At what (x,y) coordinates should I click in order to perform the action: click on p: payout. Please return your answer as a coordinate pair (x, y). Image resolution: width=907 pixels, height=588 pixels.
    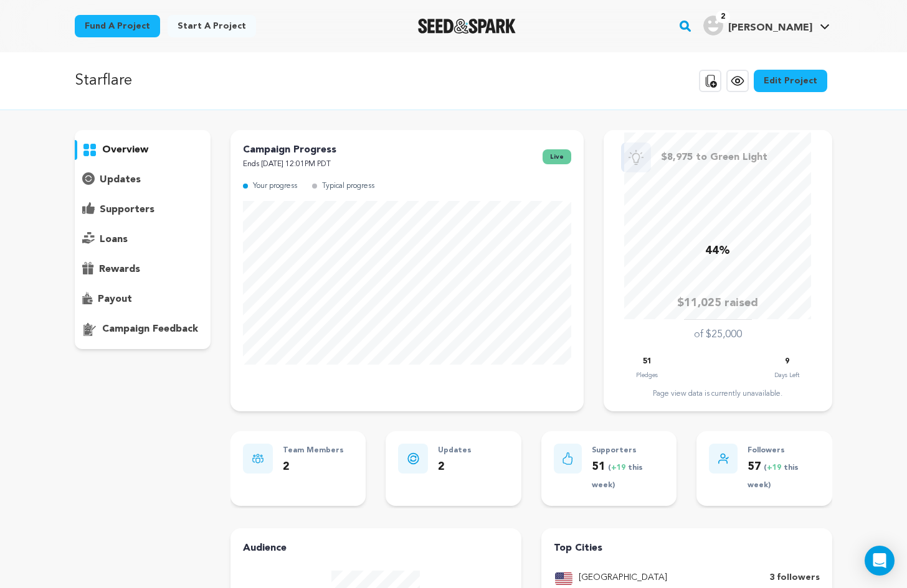
    Looking at the image, I should click on (114, 299).